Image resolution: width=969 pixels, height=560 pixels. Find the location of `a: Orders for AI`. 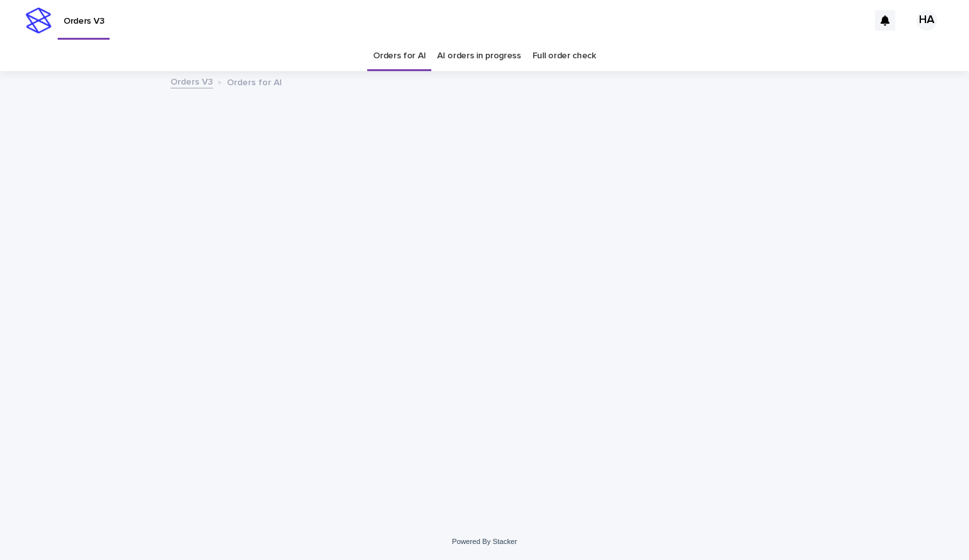

a: Orders for AI is located at coordinates (399, 56).